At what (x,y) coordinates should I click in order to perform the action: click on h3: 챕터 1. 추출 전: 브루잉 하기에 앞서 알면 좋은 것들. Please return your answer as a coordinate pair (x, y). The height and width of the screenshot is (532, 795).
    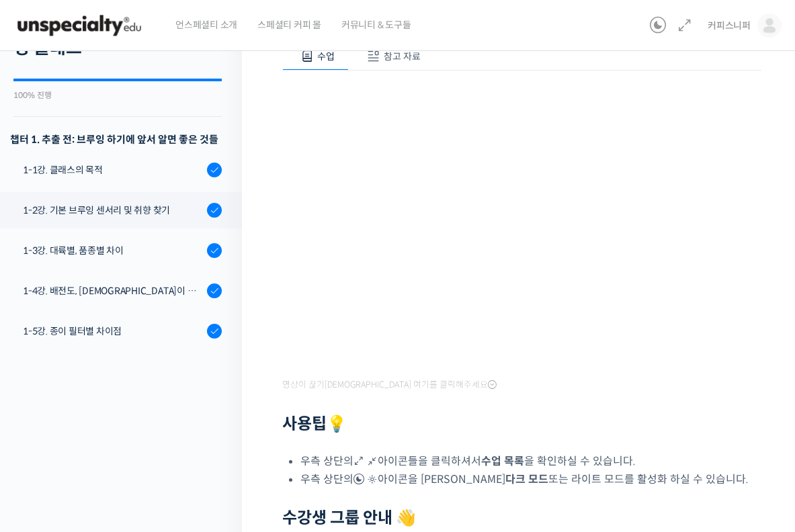
    Looking at the image, I should click on (115, 139).